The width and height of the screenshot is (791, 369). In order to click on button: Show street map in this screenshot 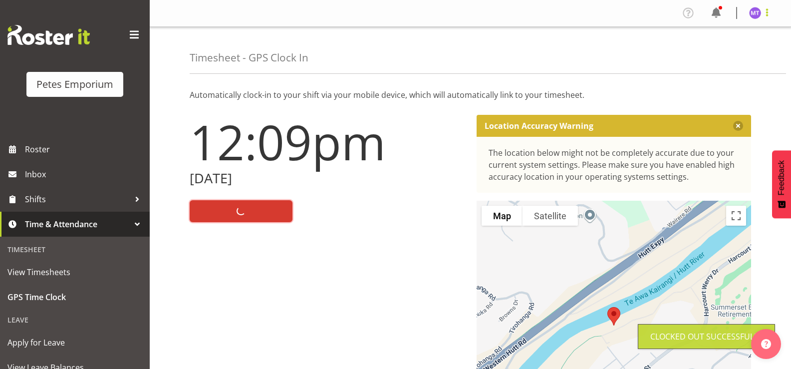, I will do `click(502, 216)`.